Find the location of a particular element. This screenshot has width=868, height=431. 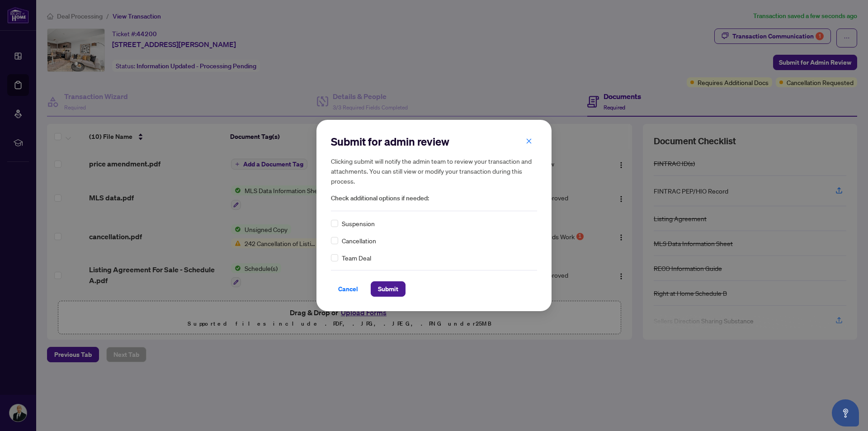

span: Cancellation is located at coordinates (359, 241).